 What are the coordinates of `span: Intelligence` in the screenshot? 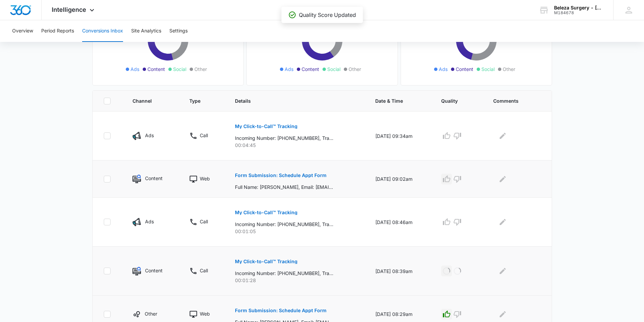 It's located at (69, 10).